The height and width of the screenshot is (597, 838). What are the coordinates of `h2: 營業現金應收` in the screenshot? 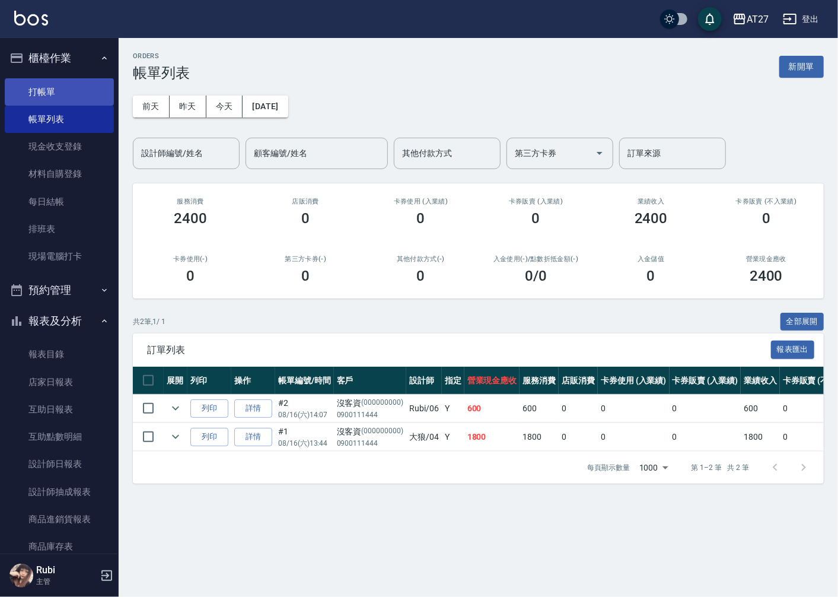 It's located at (766, 259).